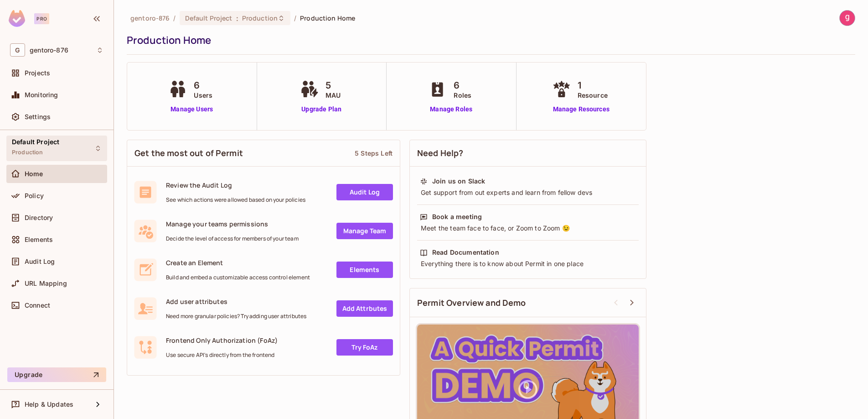 Image resolution: width=868 pixels, height=419 pixels. Describe the element at coordinates (459, 181) in the screenshot. I see `div: Join us on Slack` at that location.